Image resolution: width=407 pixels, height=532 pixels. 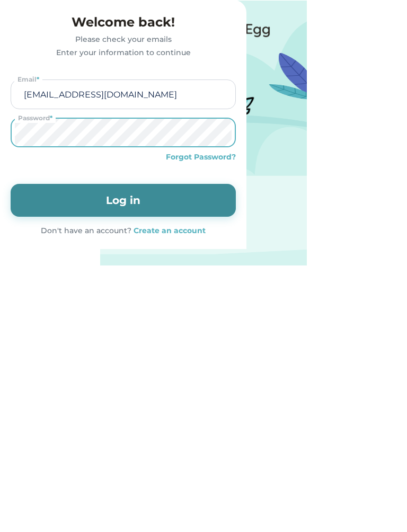 What do you see at coordinates (201, 156) in the screenshot?
I see `div: Forgot Password?` at bounding box center [201, 156].